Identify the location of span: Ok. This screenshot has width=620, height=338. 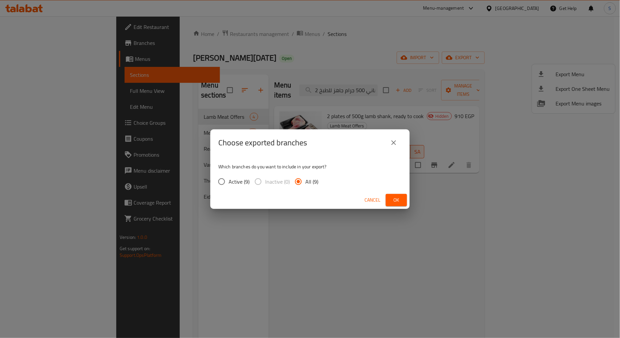
(396, 200).